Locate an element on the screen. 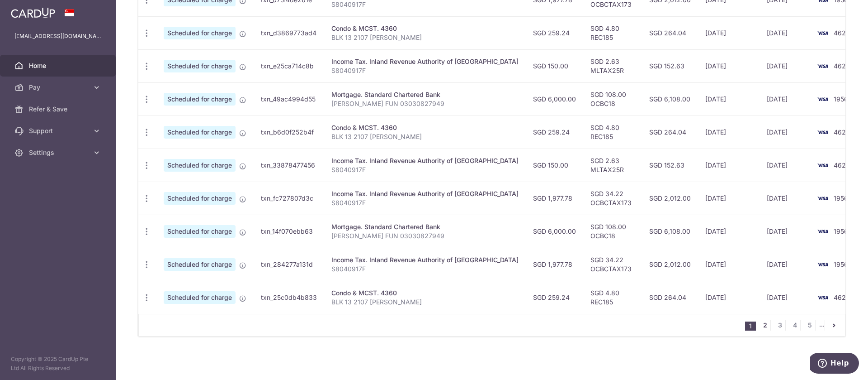 Image resolution: width=868 pixels, height=380 pixels. span: Home is located at coordinates (59, 66).